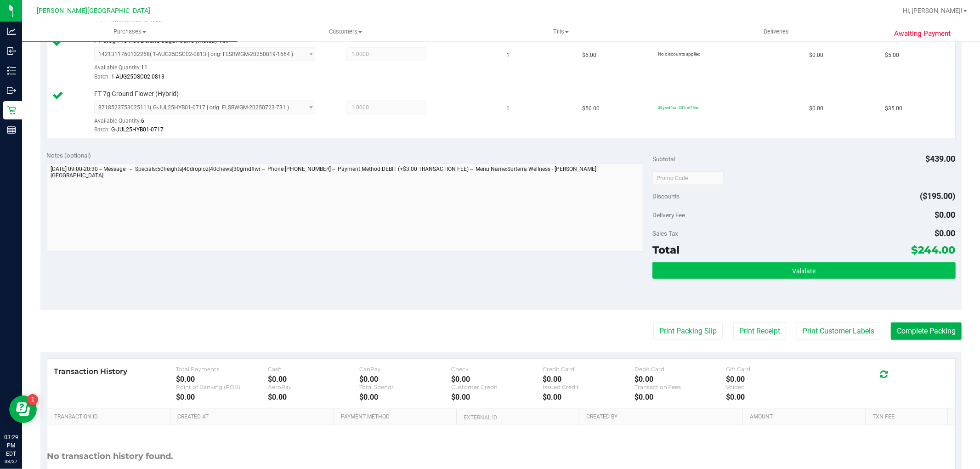 The height and width of the screenshot is (469, 980). What do you see at coordinates (666, 196) in the screenshot?
I see `span: Discounts` at bounding box center [666, 196].